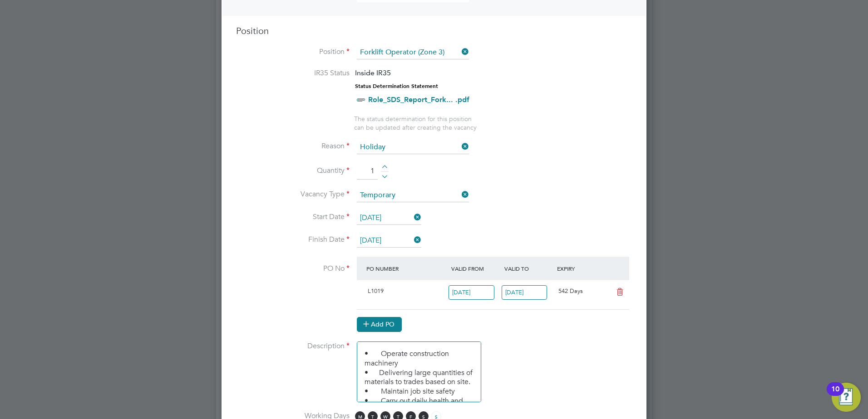 Image resolution: width=868 pixels, height=419 pixels. What do you see at coordinates (528, 268) in the screenshot?
I see `div: Valid To` at bounding box center [528, 268].